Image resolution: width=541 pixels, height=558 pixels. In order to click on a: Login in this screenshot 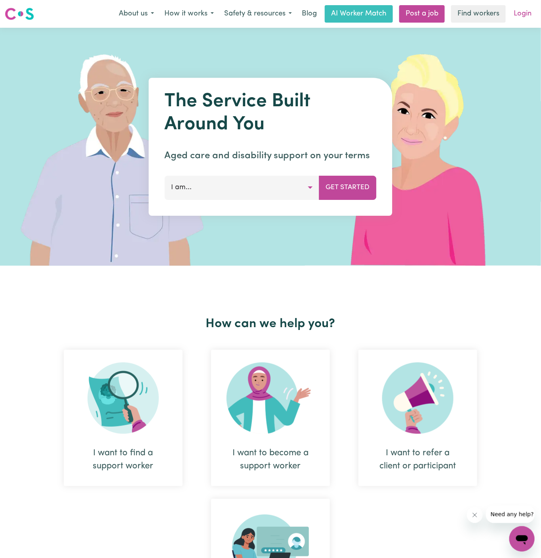, I will do `click(523, 14)`.